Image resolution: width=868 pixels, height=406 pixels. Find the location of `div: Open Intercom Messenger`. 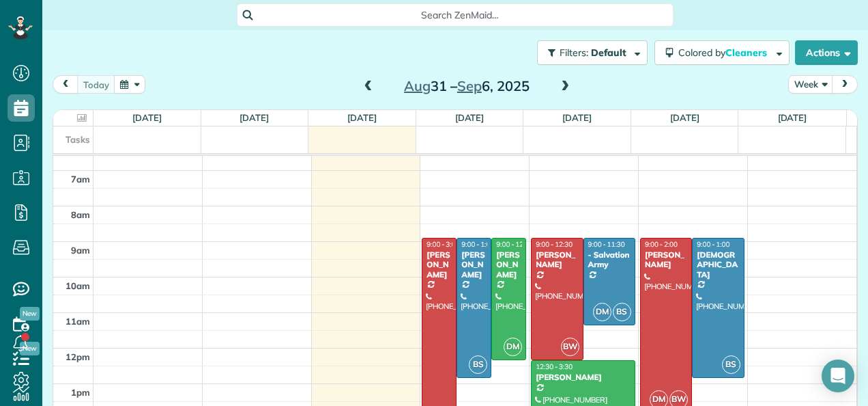

div: Open Intercom Messenger is located at coordinates (838, 376).